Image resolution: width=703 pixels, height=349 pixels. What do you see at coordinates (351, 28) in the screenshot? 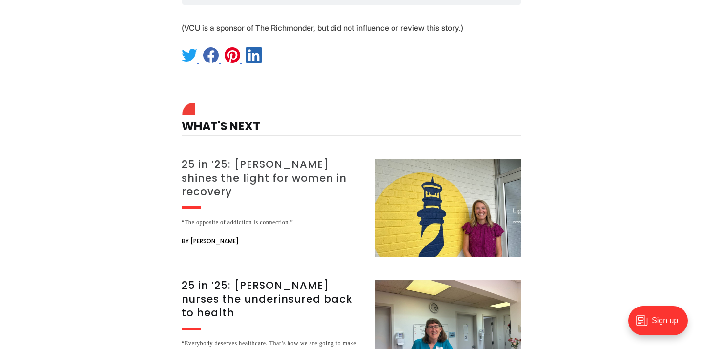
I see `p: (VCU is a sponsor of The Richmonder, but did not influence or review this story.)` at bounding box center [351, 28].